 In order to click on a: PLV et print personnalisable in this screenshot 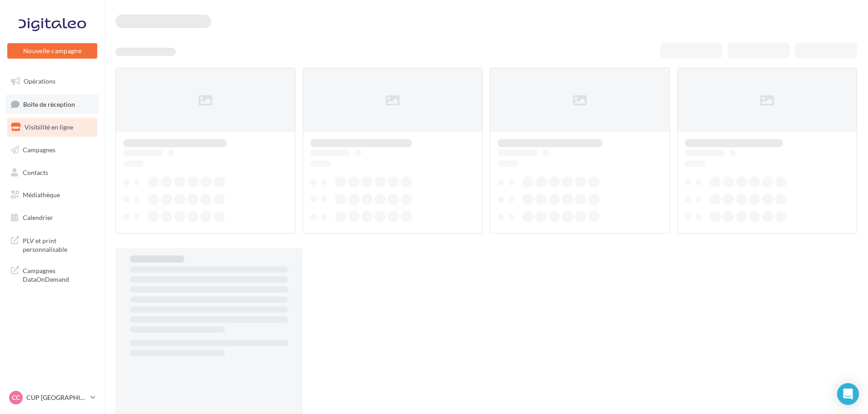, I will do `click(52, 244)`.